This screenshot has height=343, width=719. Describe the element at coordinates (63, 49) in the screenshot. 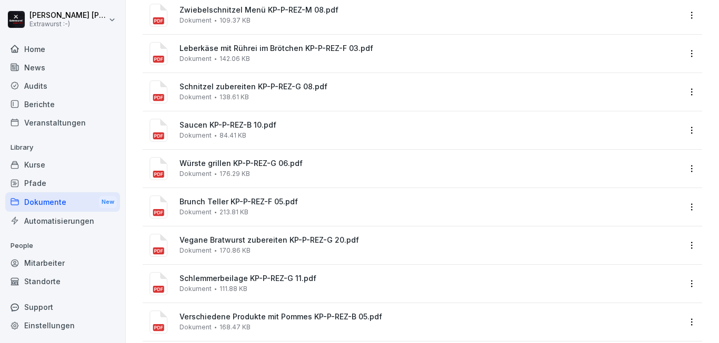

I see `div: Home` at that location.